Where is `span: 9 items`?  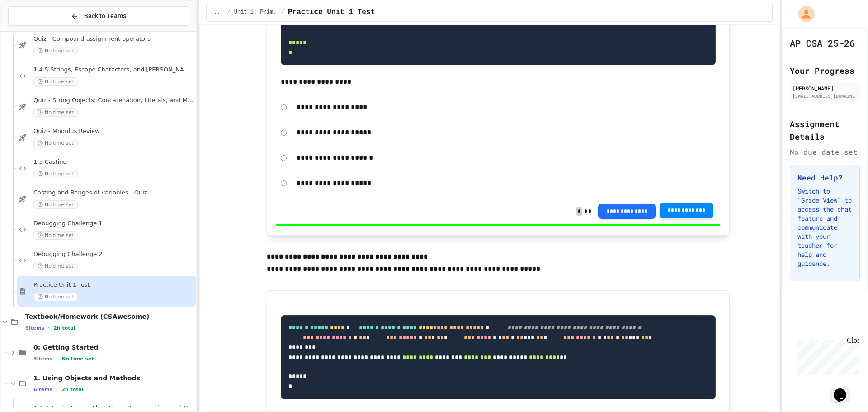
span: 9 items is located at coordinates (34, 328).